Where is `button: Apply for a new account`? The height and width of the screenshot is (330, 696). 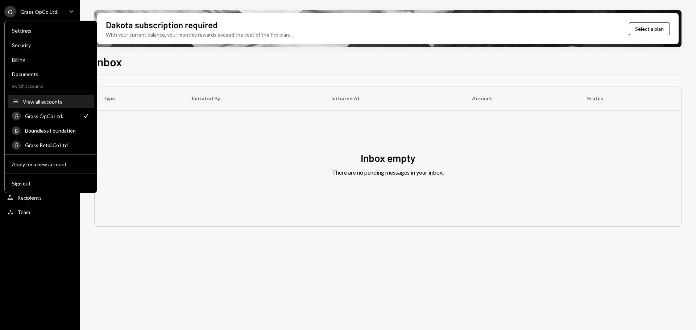
button: Apply for a new account is located at coordinates (51, 165).